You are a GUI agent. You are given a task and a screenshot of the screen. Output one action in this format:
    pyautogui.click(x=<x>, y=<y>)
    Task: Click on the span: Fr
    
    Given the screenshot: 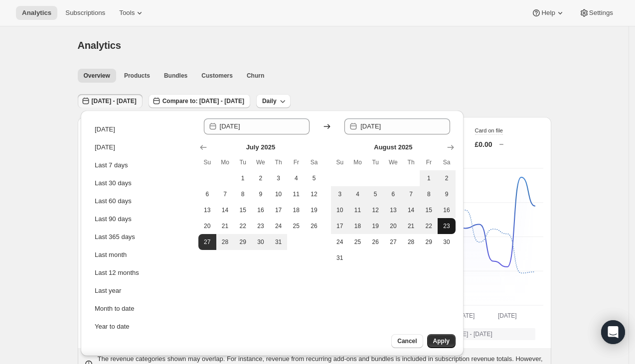 What is the action you would take?
    pyautogui.click(x=296, y=162)
    